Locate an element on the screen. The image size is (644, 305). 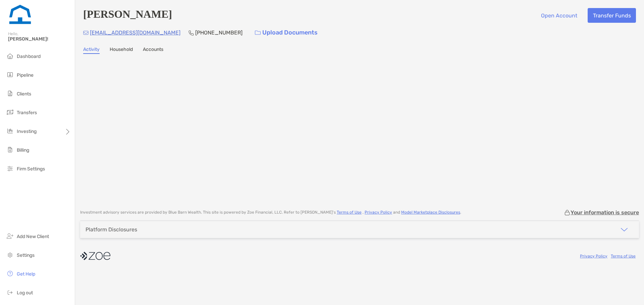
img: investing icon is located at coordinates (10, 131).